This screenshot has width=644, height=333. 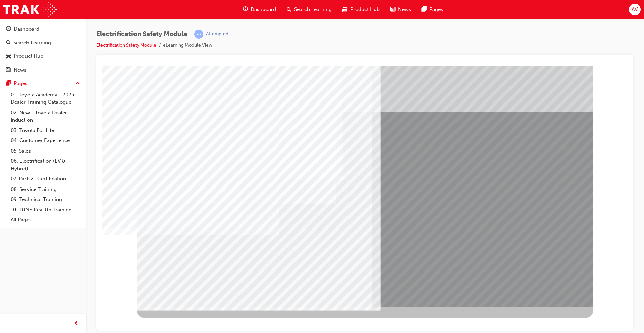 I want to click on span: News, so click(x=405, y=10).